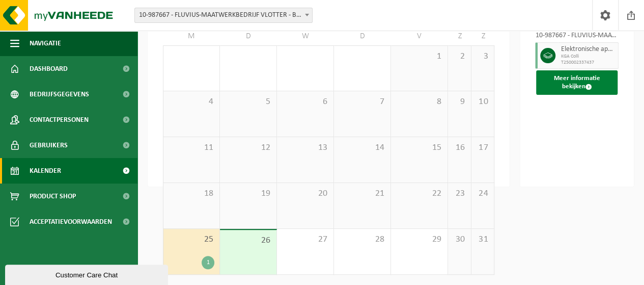 Image resolution: width=644 pixels, height=285 pixels. What do you see at coordinates (588, 49) in the screenshot?
I see `span: Elektronische apparatuur - overige (OVE)` at bounding box center [588, 49].